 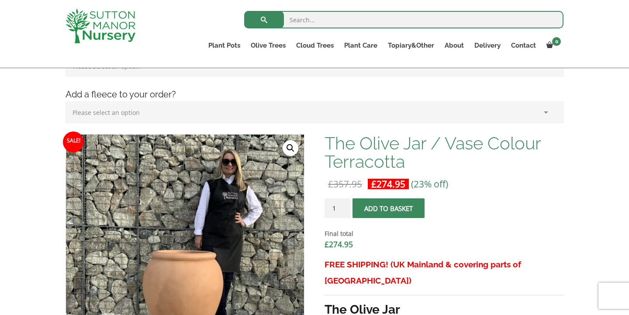 What do you see at coordinates (403, 20) in the screenshot?
I see `input: Search...` at bounding box center [403, 20].